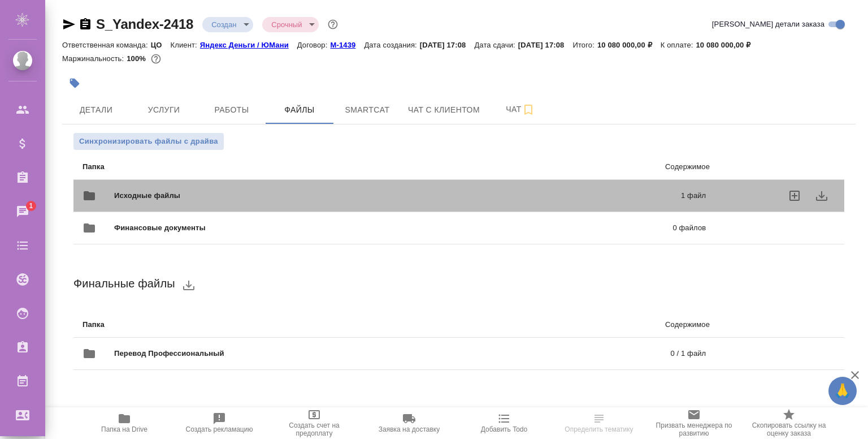  I want to click on span: Заявка на доставку, so click(409, 429).